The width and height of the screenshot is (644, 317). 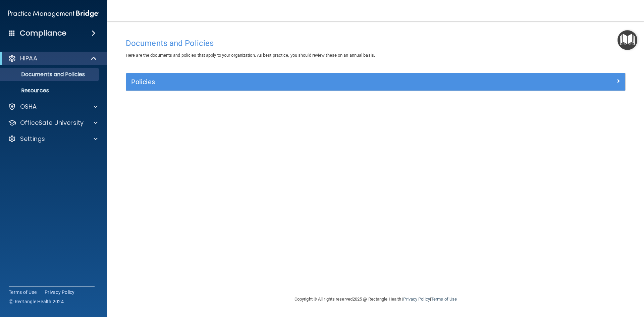 What do you see at coordinates (53, 107) in the screenshot?
I see `a: OSHA` at bounding box center [53, 107].